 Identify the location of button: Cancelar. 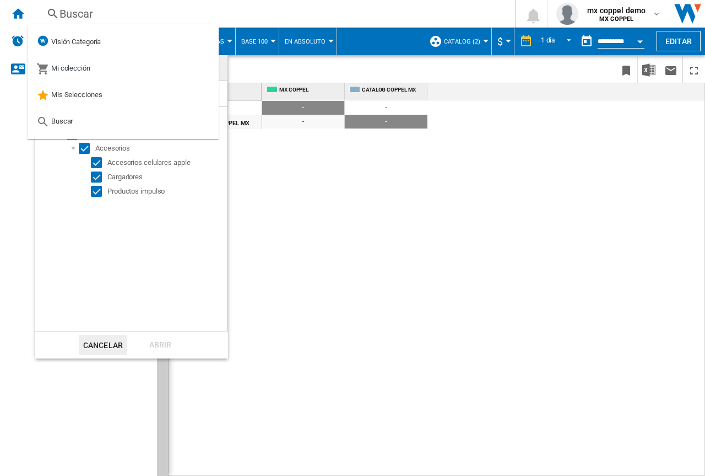
(103, 344).